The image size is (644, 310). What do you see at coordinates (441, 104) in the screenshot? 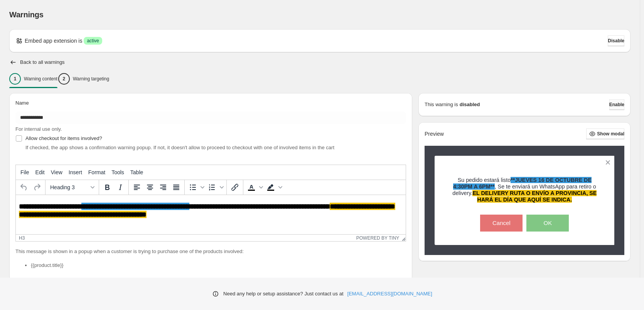
I see `p: This warning is` at bounding box center [441, 104].